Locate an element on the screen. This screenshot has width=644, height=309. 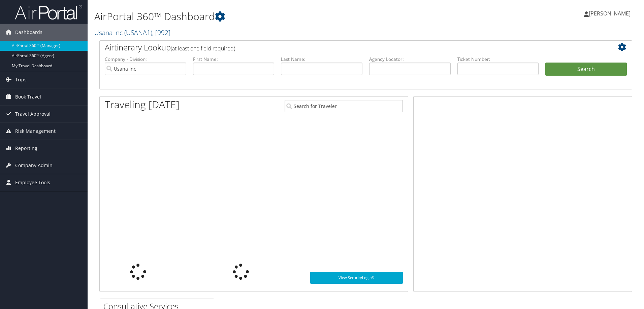
h2: Airtinerary Lookup is located at coordinates (343, 47).